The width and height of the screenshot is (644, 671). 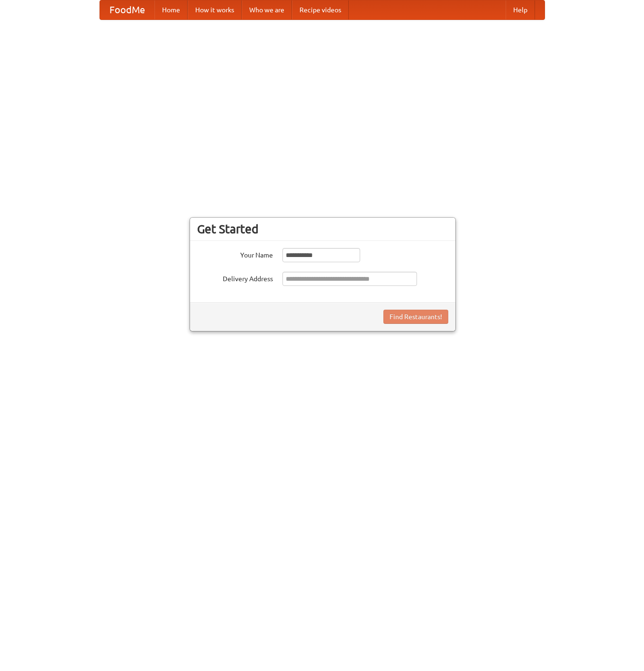 What do you see at coordinates (127, 10) in the screenshot?
I see `a: FoodMe` at bounding box center [127, 10].